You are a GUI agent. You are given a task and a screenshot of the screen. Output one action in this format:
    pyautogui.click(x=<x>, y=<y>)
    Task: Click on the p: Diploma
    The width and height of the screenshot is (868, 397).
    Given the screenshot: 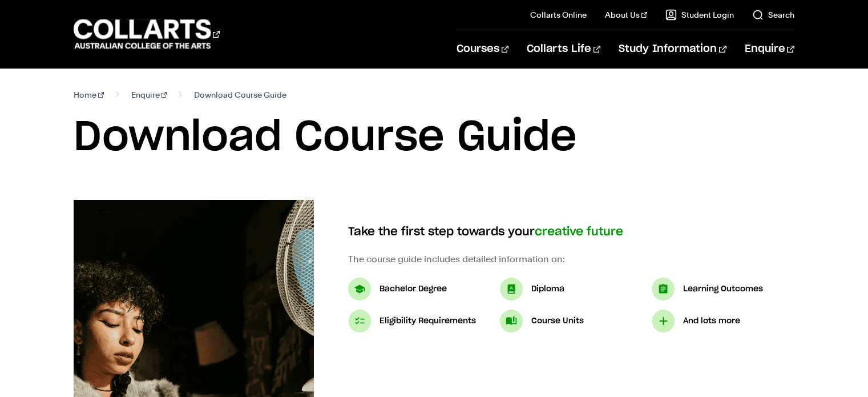 What is the action you would take?
    pyautogui.click(x=548, y=289)
    